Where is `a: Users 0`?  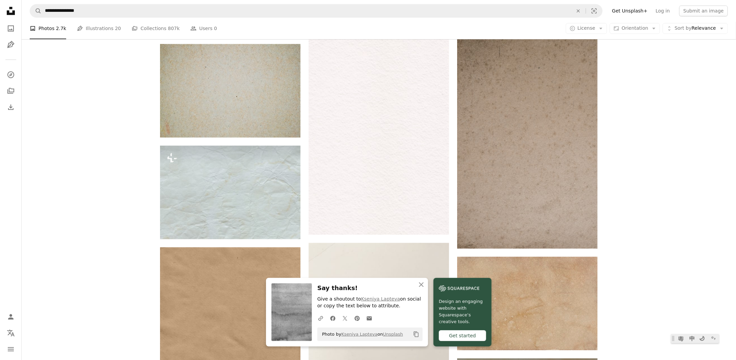 a: Users 0 is located at coordinates (203, 28).